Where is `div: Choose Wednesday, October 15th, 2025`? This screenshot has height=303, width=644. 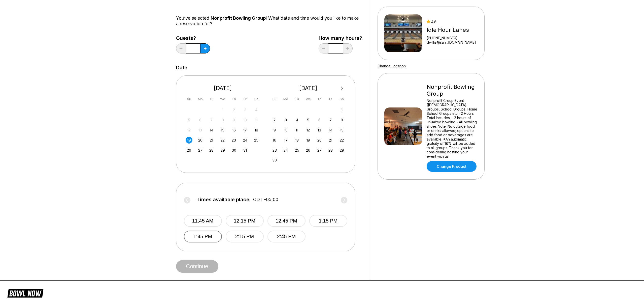
div: Choose Wednesday, October 15th, 2025 is located at coordinates (223, 130).